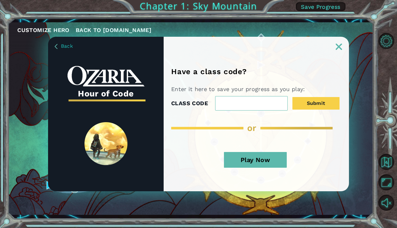  I want to click on span: or, so click(252, 128).